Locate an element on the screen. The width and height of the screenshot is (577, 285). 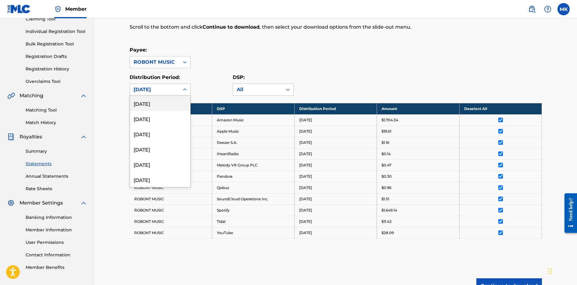
a: Member Benefits is located at coordinates (56, 268).